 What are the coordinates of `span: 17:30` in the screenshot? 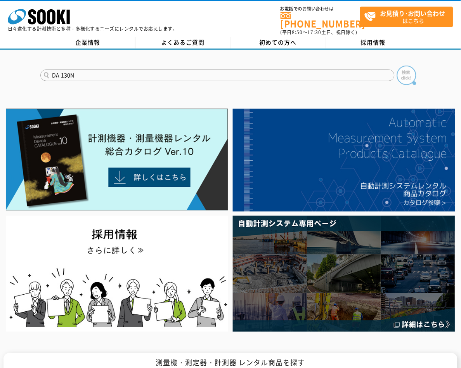 It's located at (315, 32).